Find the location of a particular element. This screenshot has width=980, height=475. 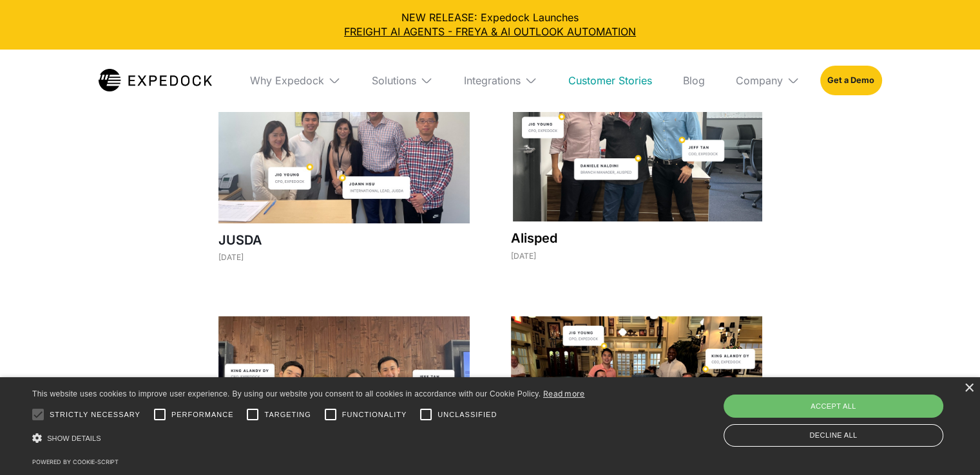

a: Get a Demo is located at coordinates (850, 81).